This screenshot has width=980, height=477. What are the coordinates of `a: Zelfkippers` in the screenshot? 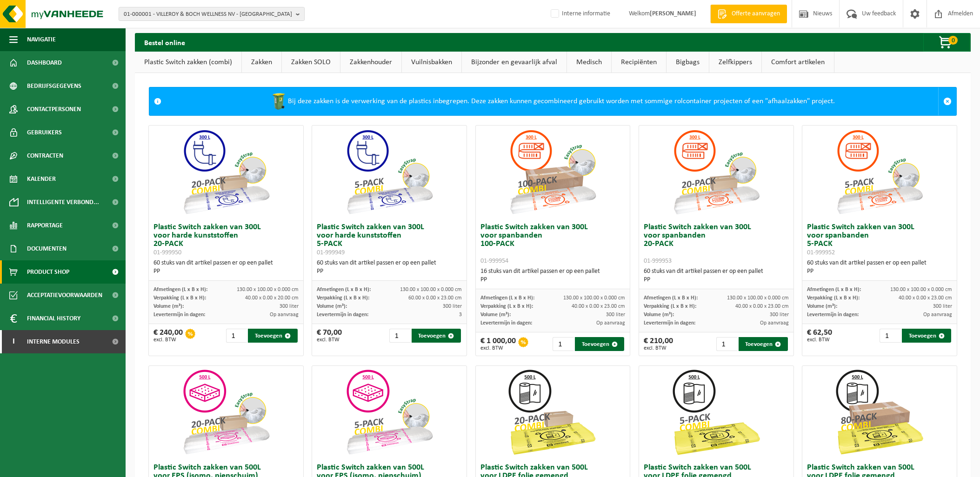 It's located at (735, 62).